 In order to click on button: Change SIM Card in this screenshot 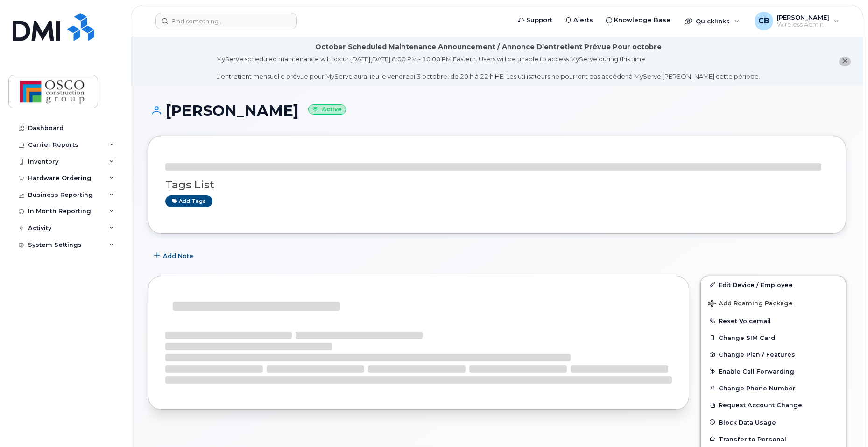, I will do `click(774, 337)`.